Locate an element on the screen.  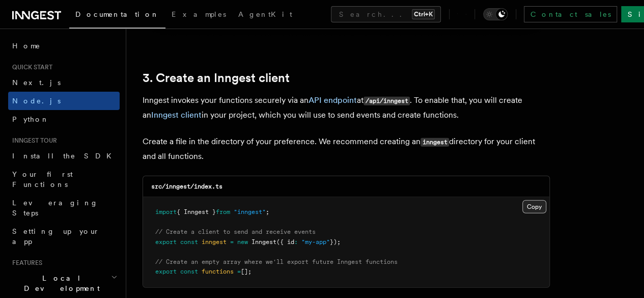
span: Features is located at coordinates (25, 263).